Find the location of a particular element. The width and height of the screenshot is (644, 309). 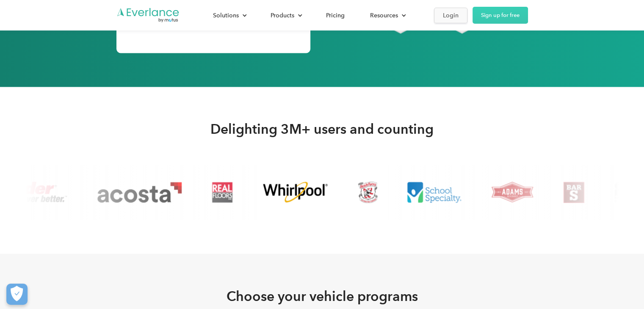

button: Cookies Settings is located at coordinates (17, 294).